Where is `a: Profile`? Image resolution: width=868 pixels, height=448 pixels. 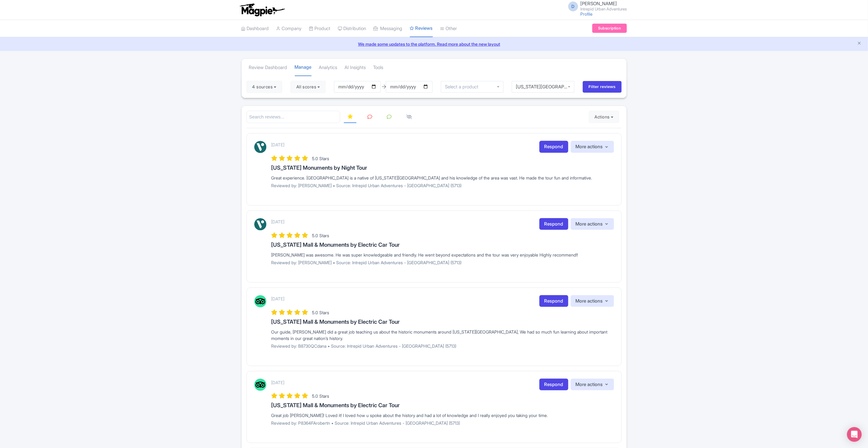
a: Profile is located at coordinates (587, 14).